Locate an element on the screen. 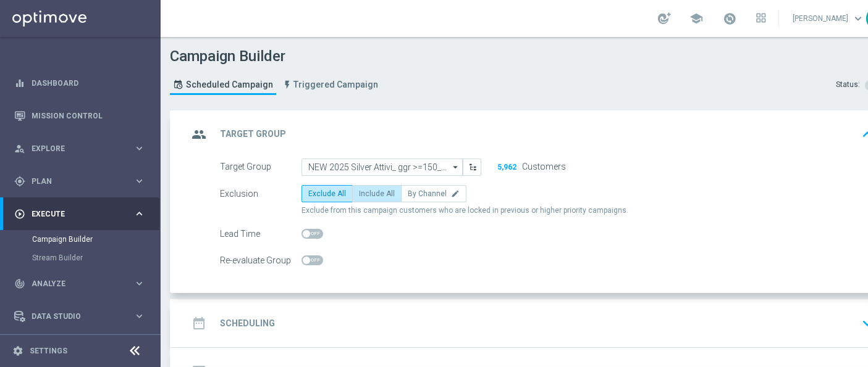 Image resolution: width=868 pixels, height=367 pixels. a: Dashboard is located at coordinates (88, 83).